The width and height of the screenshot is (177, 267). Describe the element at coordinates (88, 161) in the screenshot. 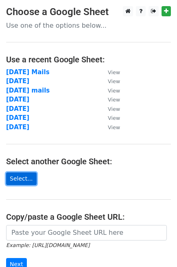

I see `h4: Select another Google Sheet:` at that location.